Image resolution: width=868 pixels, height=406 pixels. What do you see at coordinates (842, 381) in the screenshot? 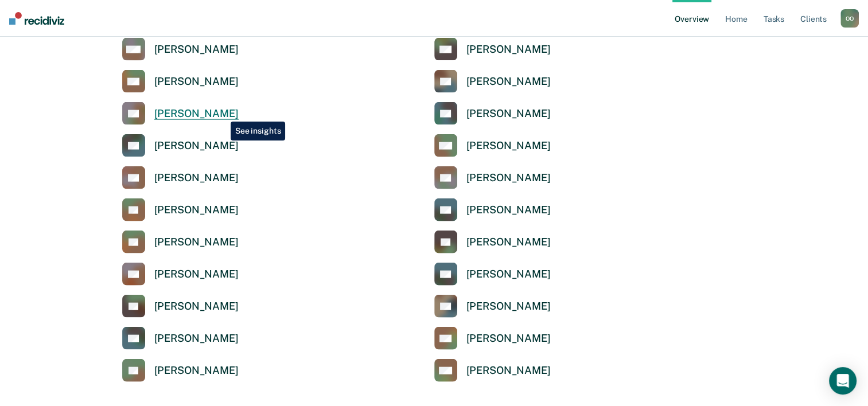
I see `div: Open Intercom Messenger` at bounding box center [842, 381].